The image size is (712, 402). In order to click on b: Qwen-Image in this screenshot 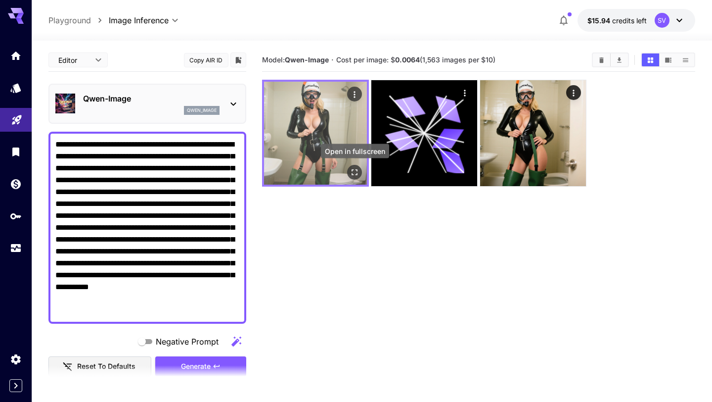, I will do `click(307, 59)`.